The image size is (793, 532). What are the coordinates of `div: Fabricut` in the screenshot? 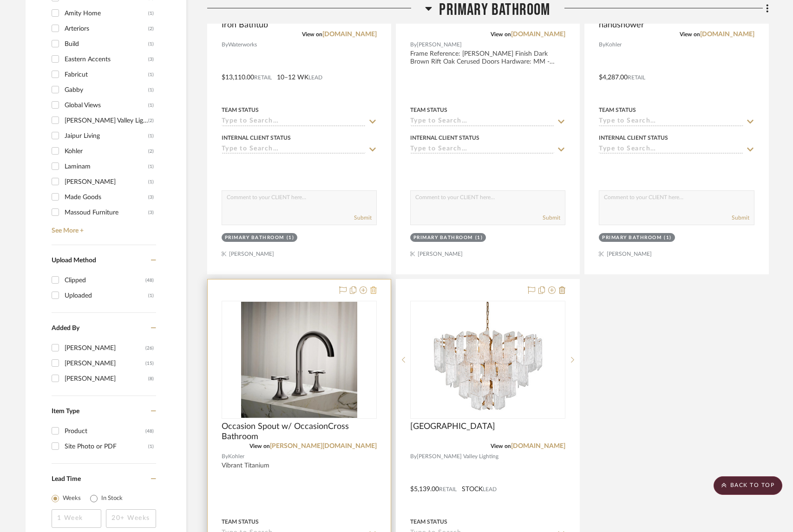 It's located at (106, 75).